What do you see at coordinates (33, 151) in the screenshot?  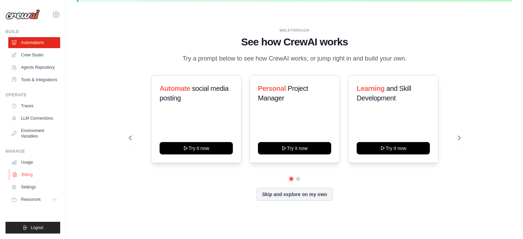 I see `div: Manage` at bounding box center [33, 151].